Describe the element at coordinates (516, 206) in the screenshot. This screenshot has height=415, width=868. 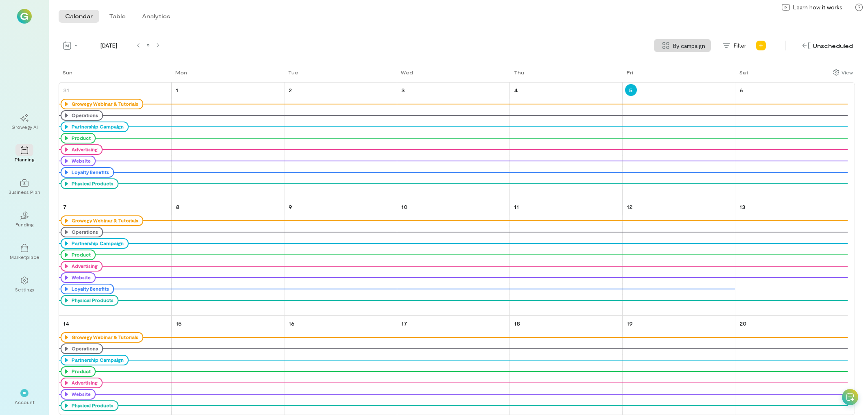
I see `a: September 11, 2025` at that location.